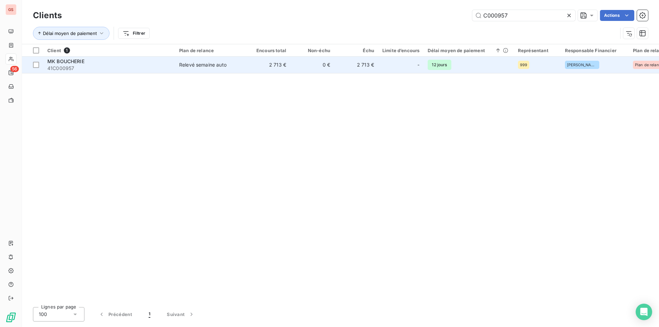 The height and width of the screenshot is (327, 659). I want to click on span: 56, so click(14, 69).